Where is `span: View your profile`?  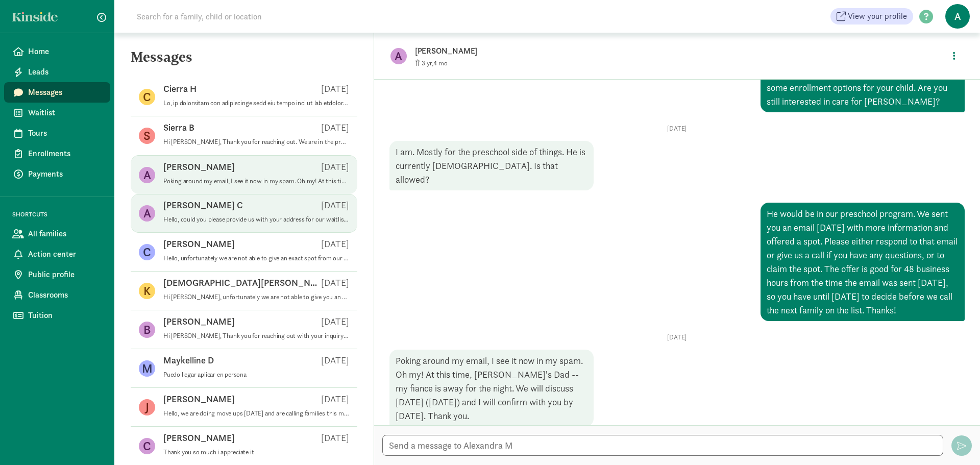
span: View your profile is located at coordinates (878, 17).